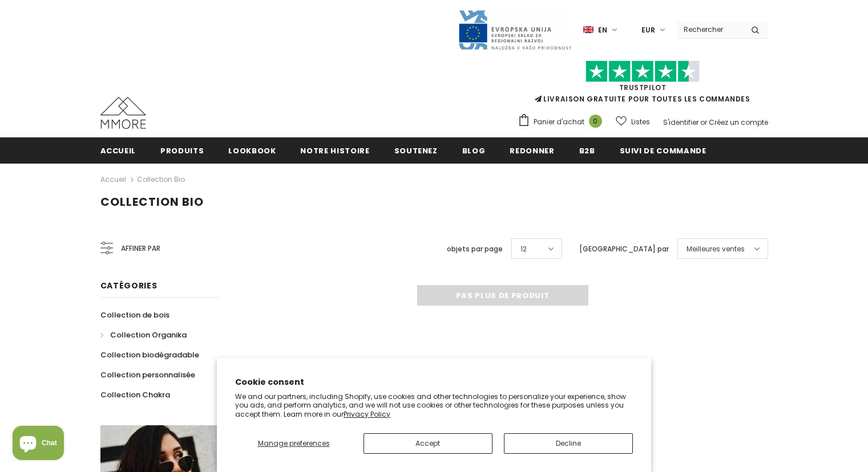 The height and width of the screenshot is (472, 868). What do you see at coordinates (715, 249) in the screenshot?
I see `span: Meilleures ventes` at bounding box center [715, 249].